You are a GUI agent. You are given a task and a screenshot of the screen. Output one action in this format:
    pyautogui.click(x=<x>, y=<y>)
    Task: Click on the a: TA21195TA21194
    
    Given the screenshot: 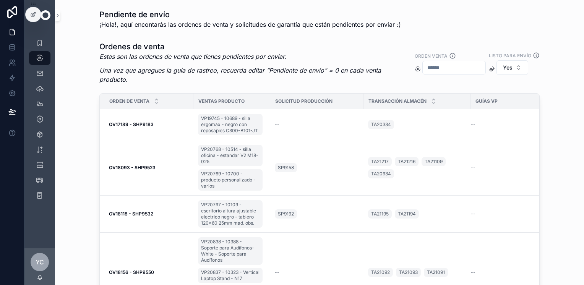 What is the action you would take?
    pyautogui.click(x=417, y=214)
    